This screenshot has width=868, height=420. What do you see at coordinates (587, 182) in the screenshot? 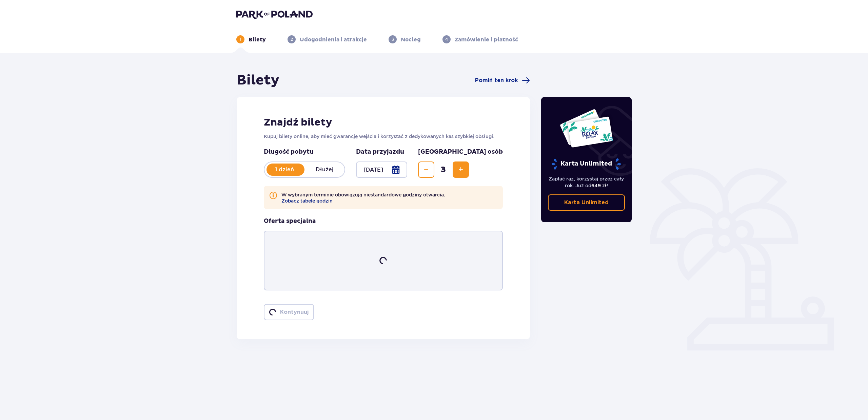
I see `p: Zapłać raz, korzystaj przez cały rok. Już od !` at bounding box center [587, 182].